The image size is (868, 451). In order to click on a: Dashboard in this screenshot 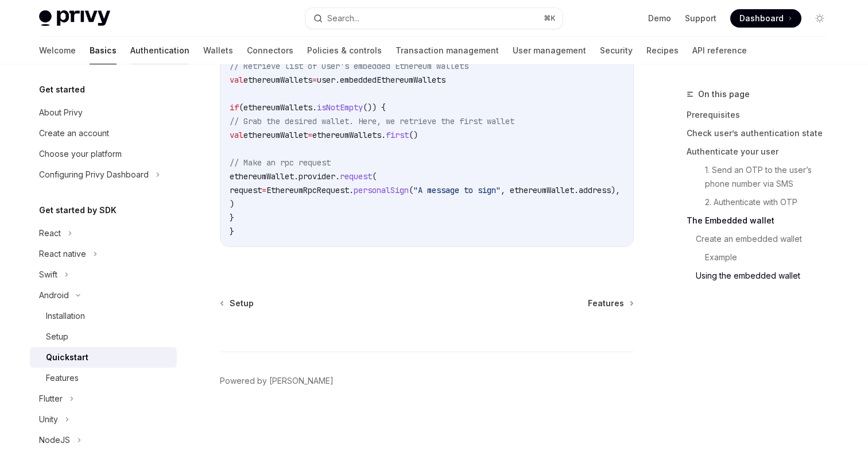, I will do `click(766, 19)`.